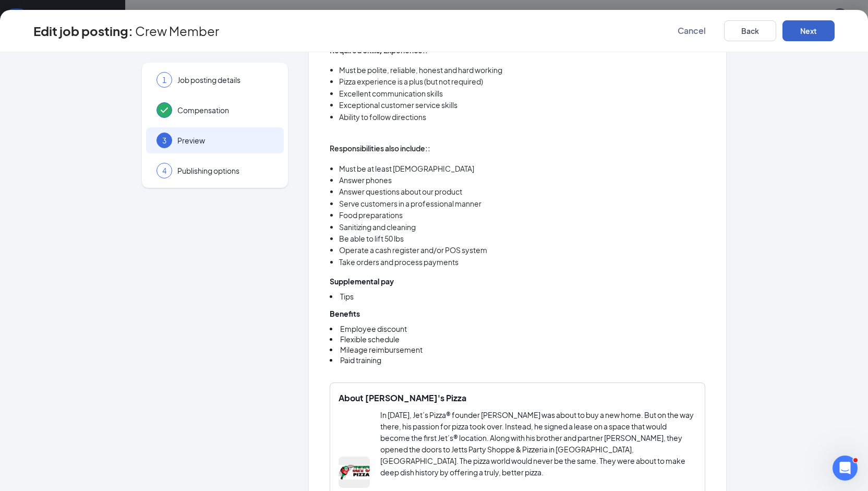 Image resolution: width=868 pixels, height=491 pixels. What do you see at coordinates (225, 80) in the screenshot?
I see `span: Job posting details` at bounding box center [225, 80].